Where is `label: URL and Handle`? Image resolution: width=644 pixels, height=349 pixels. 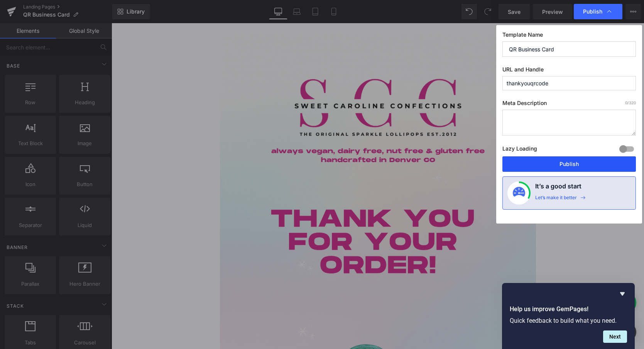
label: URL and Handle is located at coordinates (569, 71).